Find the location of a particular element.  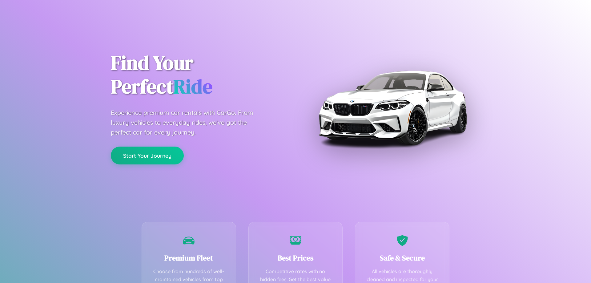

p: Experience premium car rentals with CarGo. From luxury vehicles to everyday rides, we've got the ... is located at coordinates (188, 123).